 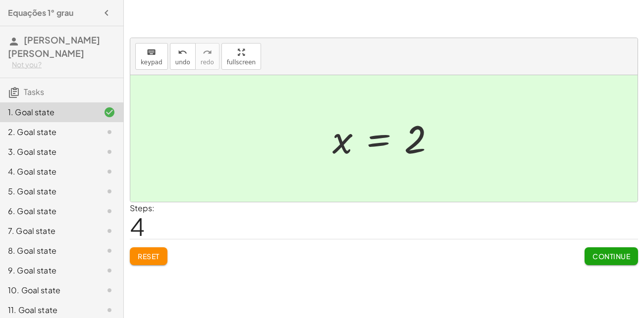 I want to click on button: keyboardkeypad, so click(x=151, y=56).